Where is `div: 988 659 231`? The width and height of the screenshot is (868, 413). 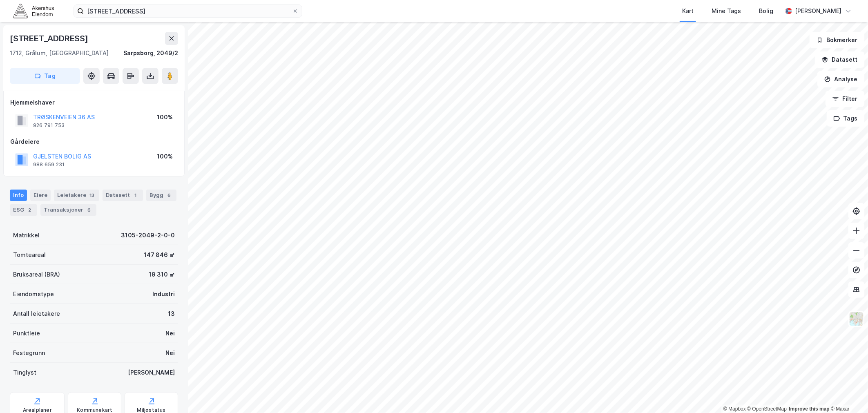
div: 988 659 231 is located at coordinates (49, 165).